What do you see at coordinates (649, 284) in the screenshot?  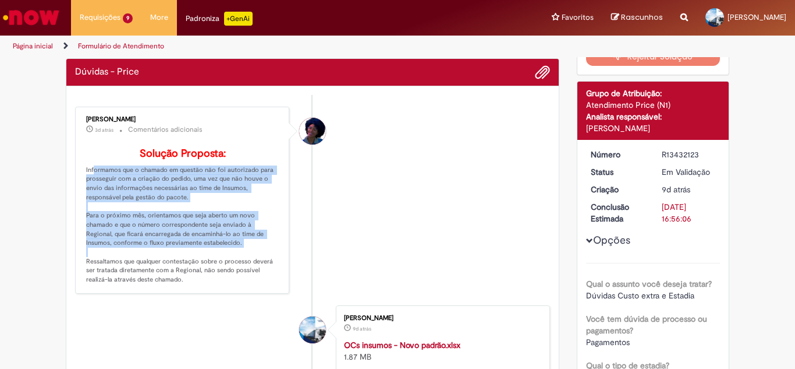 I see `b: Qual o assunto você deseja tratar?` at bounding box center [649, 284].